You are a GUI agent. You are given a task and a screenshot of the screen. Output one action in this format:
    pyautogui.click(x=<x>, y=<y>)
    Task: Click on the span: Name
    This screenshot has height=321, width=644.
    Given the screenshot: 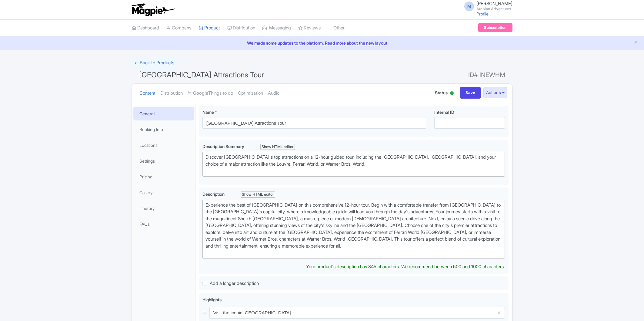 What is the action you would take?
    pyautogui.click(x=208, y=112)
    